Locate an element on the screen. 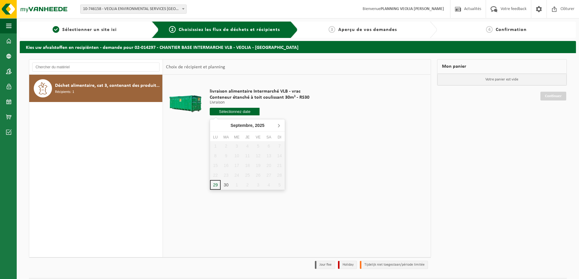 The width and height of the screenshot is (579, 279). span: Aperçu de vos demandes is located at coordinates (367, 30).